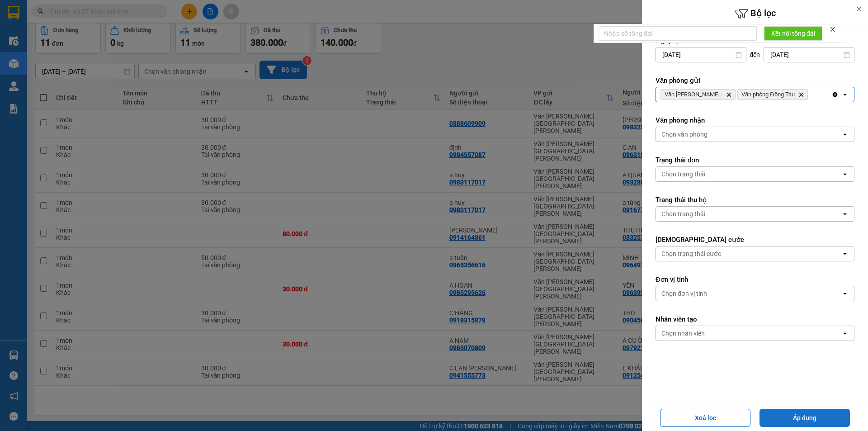 Image resolution: width=868 pixels, height=431 pixels. What do you see at coordinates (755, 55) in the screenshot?
I see `span: đến` at bounding box center [755, 55].